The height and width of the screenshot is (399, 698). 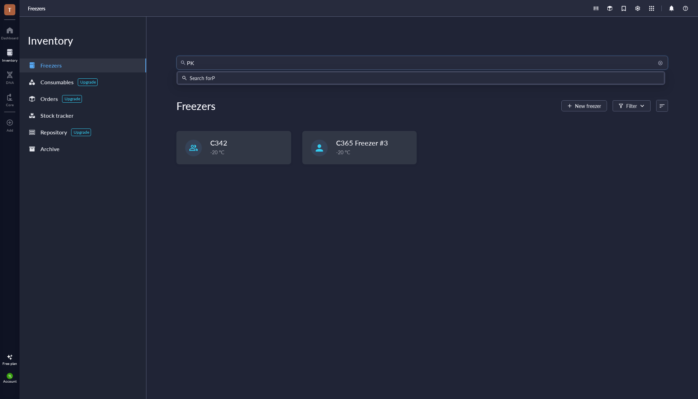 I want to click on a: Core, so click(x=10, y=99).